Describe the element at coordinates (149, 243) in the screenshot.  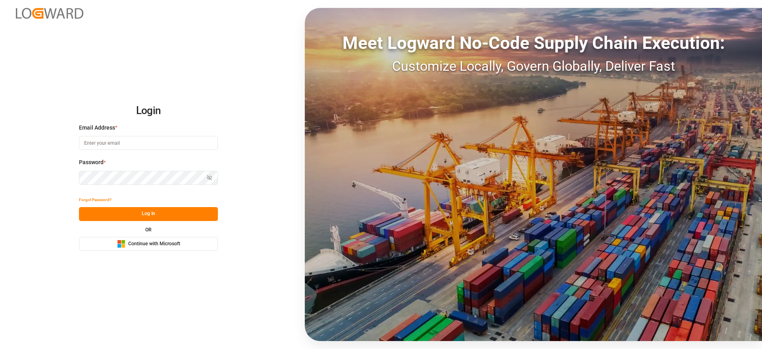
I see `button: Continue with Microsoft` at that location.